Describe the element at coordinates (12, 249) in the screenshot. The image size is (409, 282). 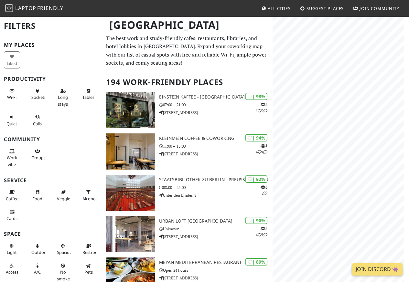
I see `button: Light` at that location.